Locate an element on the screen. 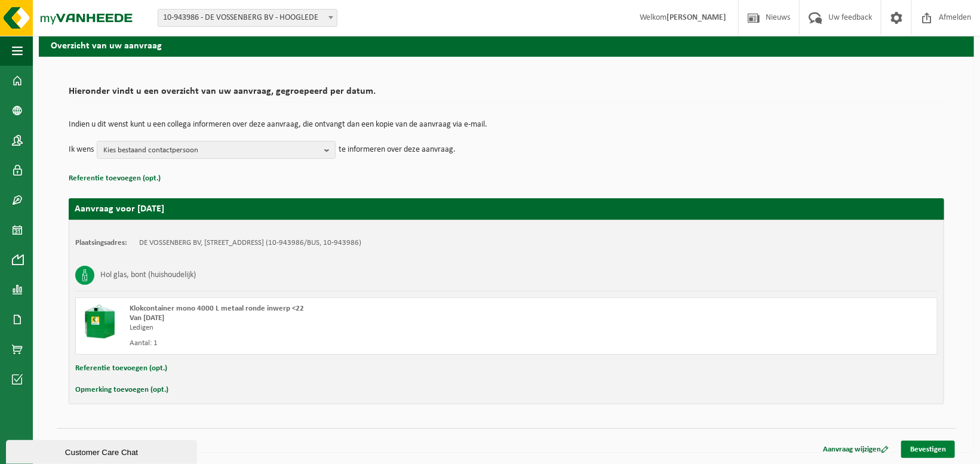  a: Aanvraag wijzigen is located at coordinates (855, 449).